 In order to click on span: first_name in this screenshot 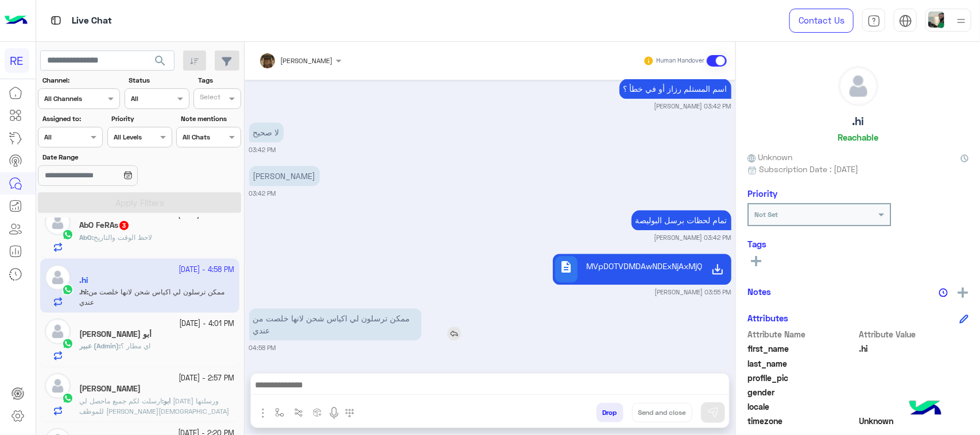, I will do `click(803, 349)`.